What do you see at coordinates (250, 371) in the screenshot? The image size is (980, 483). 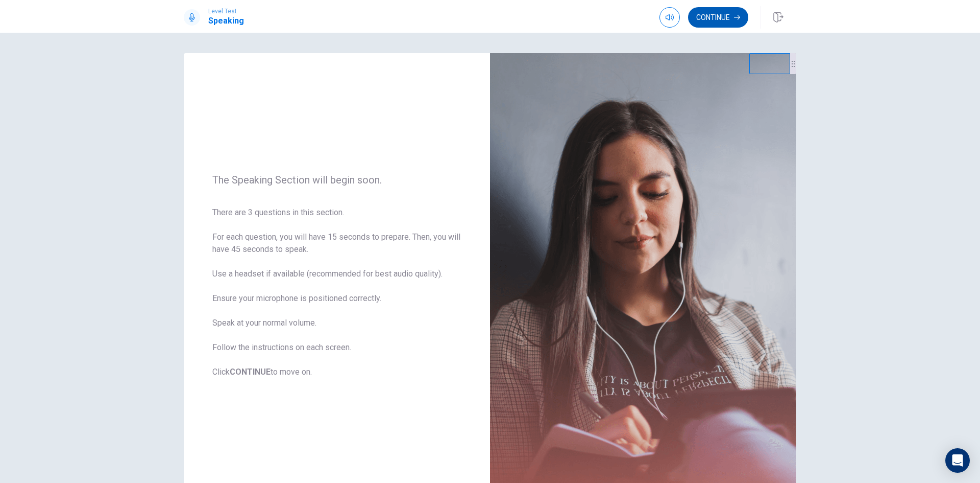 I see `b: CONTINUE` at bounding box center [250, 371].